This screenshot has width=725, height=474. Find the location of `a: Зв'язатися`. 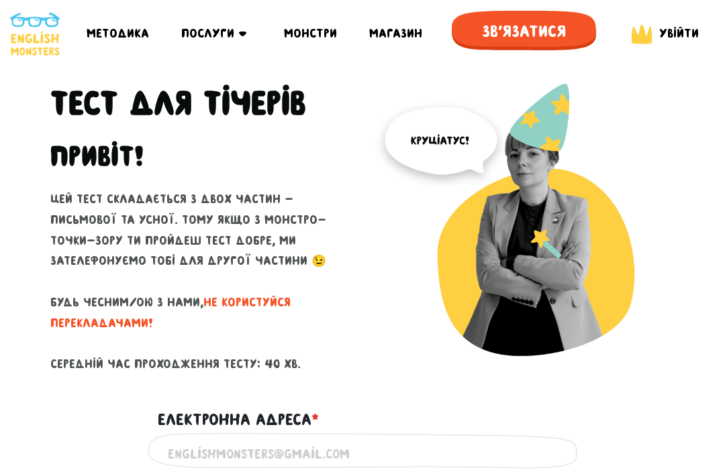

a: Зв'язатися is located at coordinates (523, 34).